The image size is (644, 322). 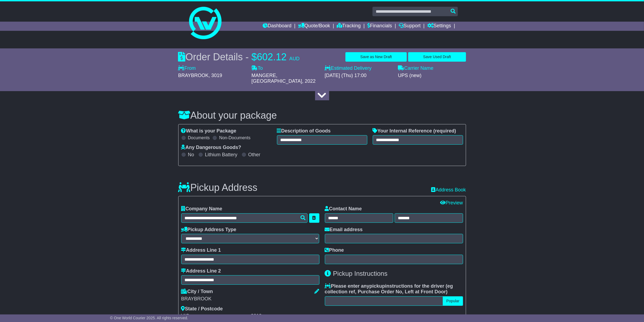 What do you see at coordinates (285, 316) in the screenshot?
I see `div: 3019` at bounding box center [285, 316].